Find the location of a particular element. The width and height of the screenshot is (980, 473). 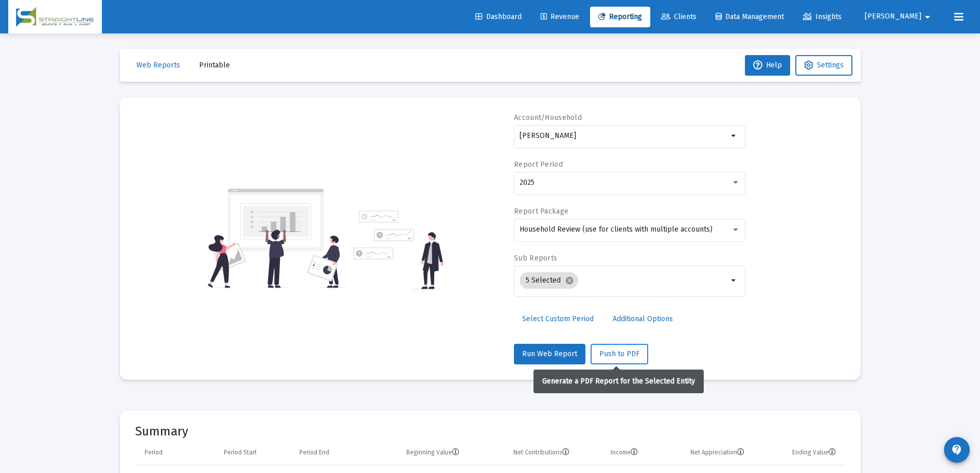

a: Clients is located at coordinates (679, 17).